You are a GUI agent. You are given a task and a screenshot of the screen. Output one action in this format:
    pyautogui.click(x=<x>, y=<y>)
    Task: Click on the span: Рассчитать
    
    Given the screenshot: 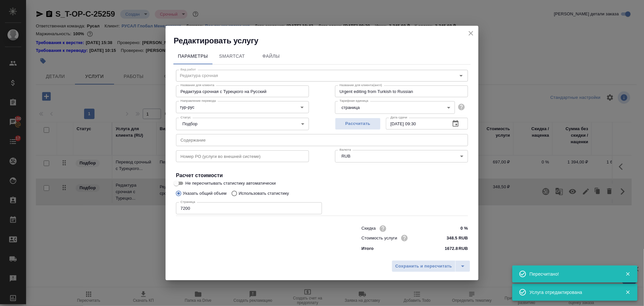 What is the action you would take?
    pyautogui.click(x=358, y=123)
    